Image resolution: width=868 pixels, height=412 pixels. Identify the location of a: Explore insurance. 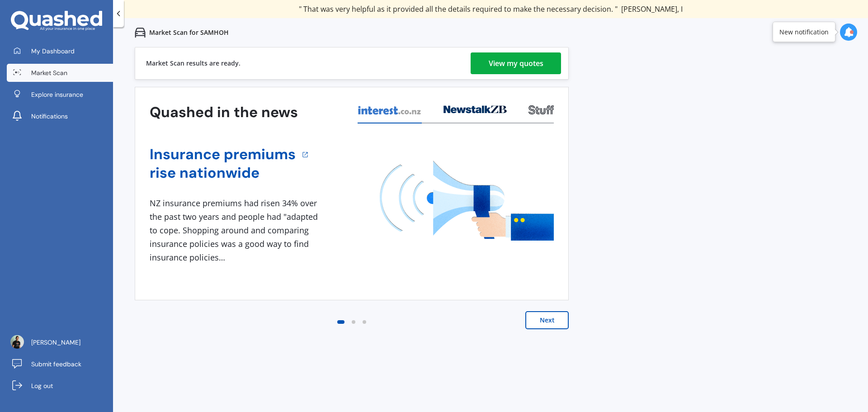
(60, 94).